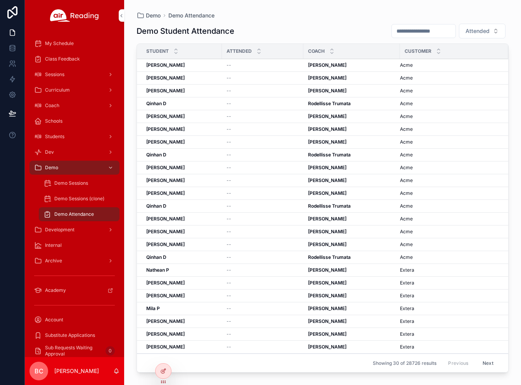  Describe the element at coordinates (74, 214) in the screenshot. I see `span: Demo Attendance` at that location.